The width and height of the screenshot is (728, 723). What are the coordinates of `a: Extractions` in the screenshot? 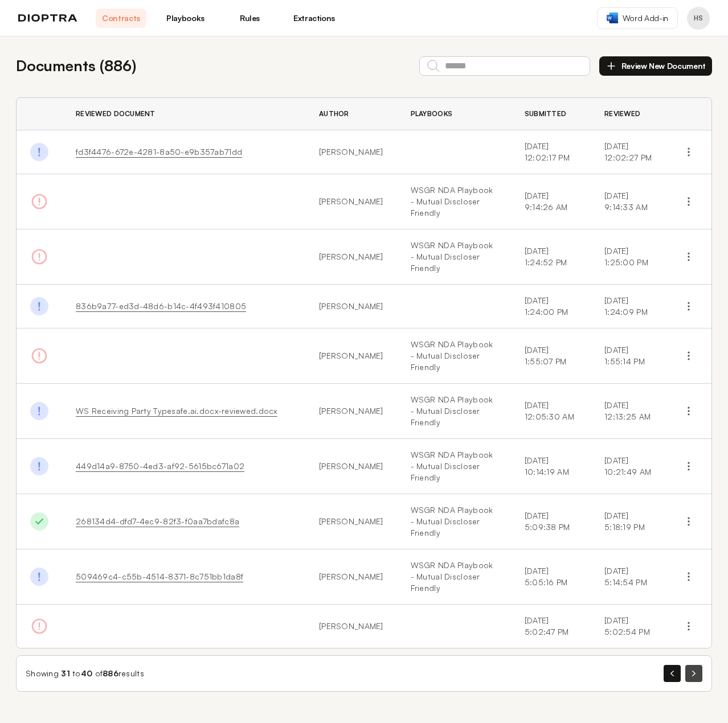 It's located at (314, 19).